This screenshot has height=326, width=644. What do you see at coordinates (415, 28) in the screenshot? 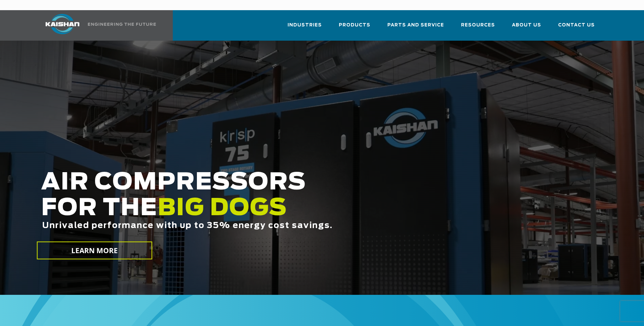
I see `a: Parts and Service` at bounding box center [415, 28].